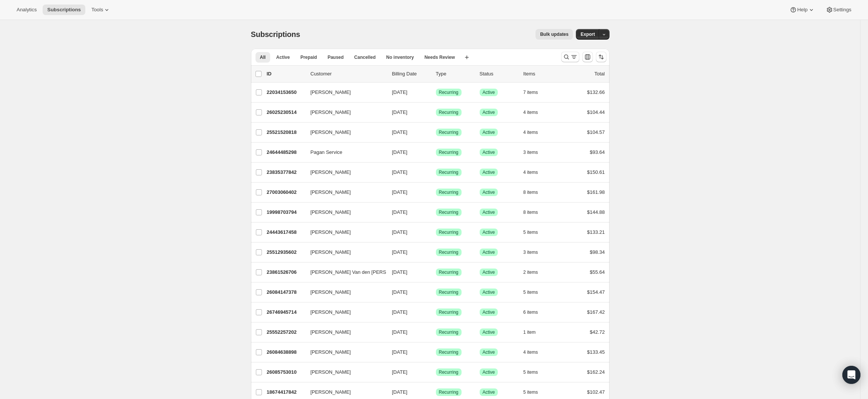 The width and height of the screenshot is (868, 399). Describe the element at coordinates (285, 74) in the screenshot. I see `p: ID` at that location.